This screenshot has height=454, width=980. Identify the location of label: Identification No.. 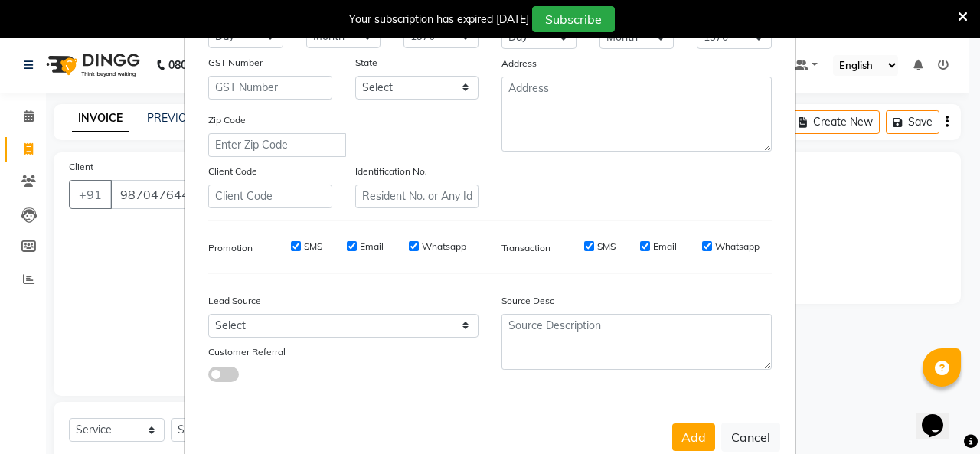
(392, 172).